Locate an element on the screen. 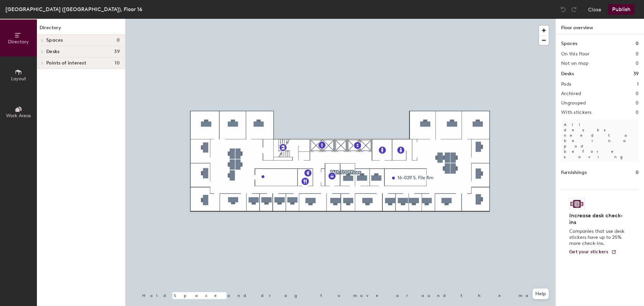 The height and width of the screenshot is (306, 644). span: Get your stickers is located at coordinates (589, 251).